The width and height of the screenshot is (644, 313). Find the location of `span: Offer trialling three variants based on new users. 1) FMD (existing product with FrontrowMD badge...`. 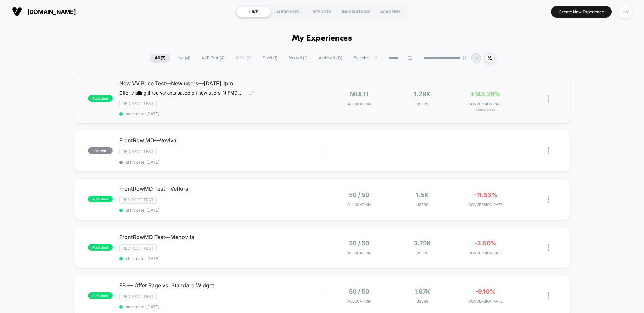

span: Offer trialling three variants based on new users. 1) FMD (existing product with FrontrowMD badge... is located at coordinates (181, 93).